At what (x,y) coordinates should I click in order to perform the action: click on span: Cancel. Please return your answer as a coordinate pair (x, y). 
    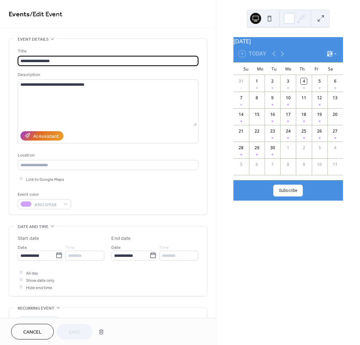
    Looking at the image, I should click on (32, 332).